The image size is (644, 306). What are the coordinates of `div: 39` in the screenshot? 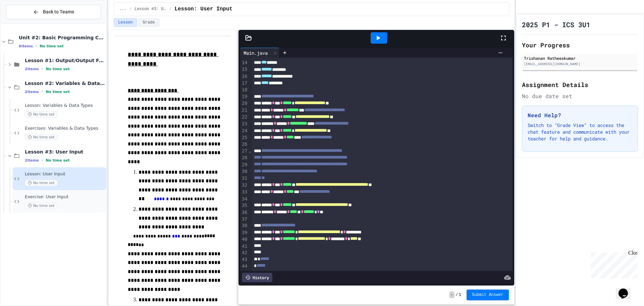 It's located at (244, 233).